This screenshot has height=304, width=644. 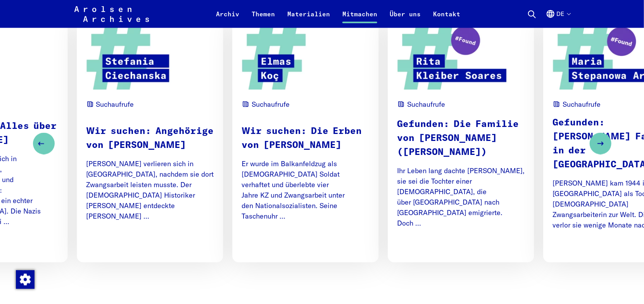 What do you see at coordinates (263, 18) in the screenshot?
I see `a: Themen` at bounding box center [263, 18].